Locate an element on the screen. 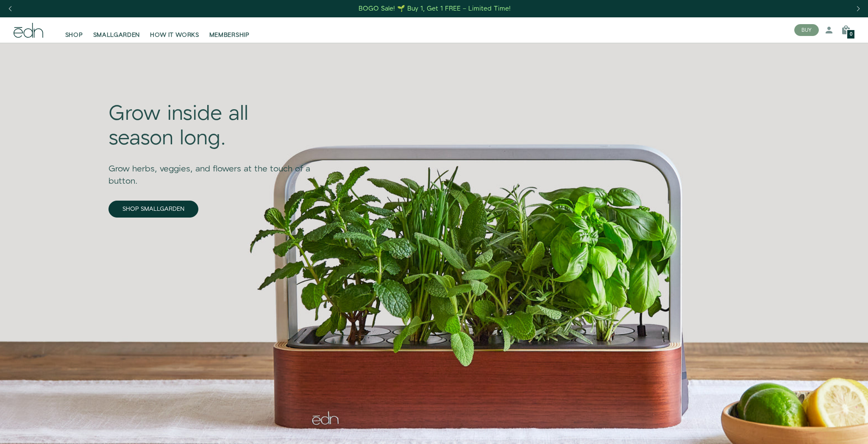 The width and height of the screenshot is (868, 444). span: SMALLGARDEN is located at coordinates (117, 35).